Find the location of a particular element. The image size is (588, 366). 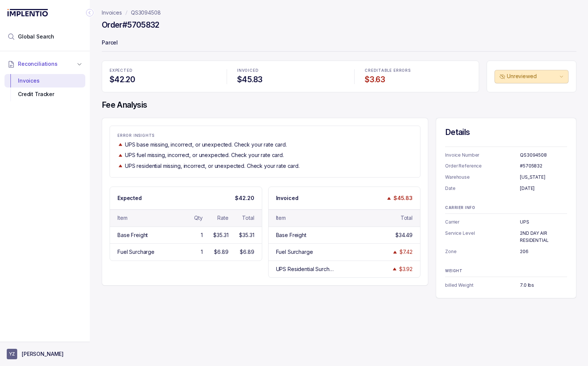

p: 7.0 lbs is located at coordinates (543, 285).